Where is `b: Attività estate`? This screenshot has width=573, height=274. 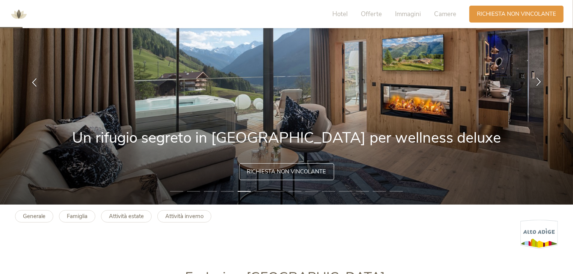
b: Attività estate is located at coordinates (126, 216).